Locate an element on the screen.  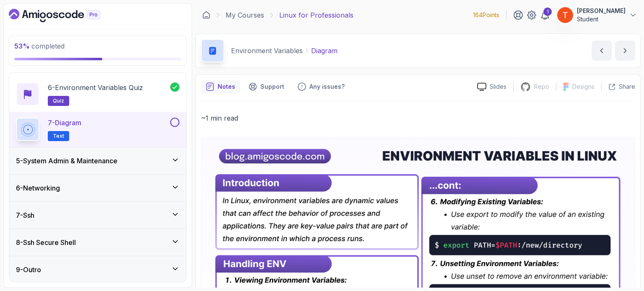
a: My Courses is located at coordinates (245, 15).